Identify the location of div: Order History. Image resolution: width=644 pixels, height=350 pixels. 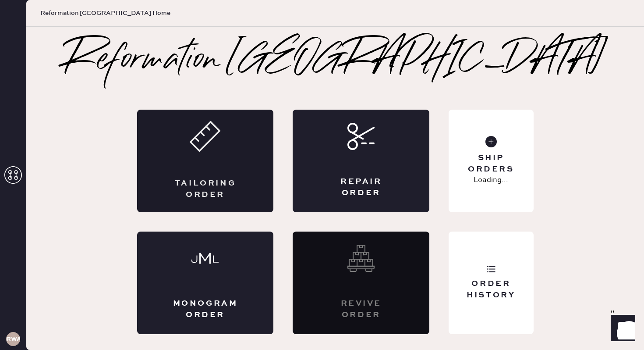
(491, 289).